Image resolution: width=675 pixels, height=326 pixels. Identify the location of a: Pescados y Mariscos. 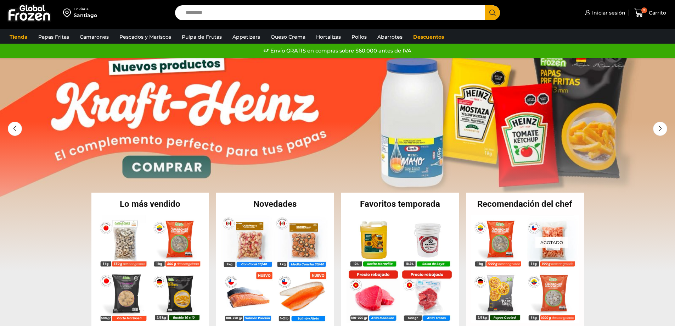
(145, 37).